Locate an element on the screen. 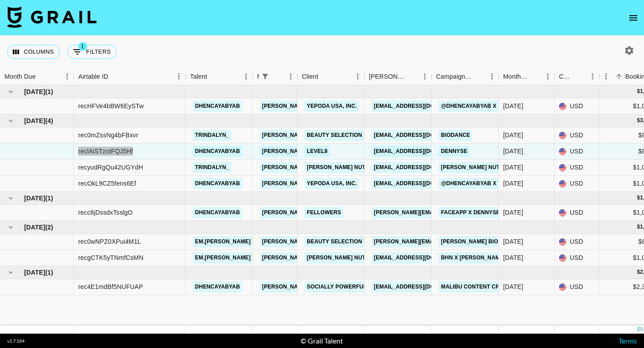  div: Client is located at coordinates (331, 76).